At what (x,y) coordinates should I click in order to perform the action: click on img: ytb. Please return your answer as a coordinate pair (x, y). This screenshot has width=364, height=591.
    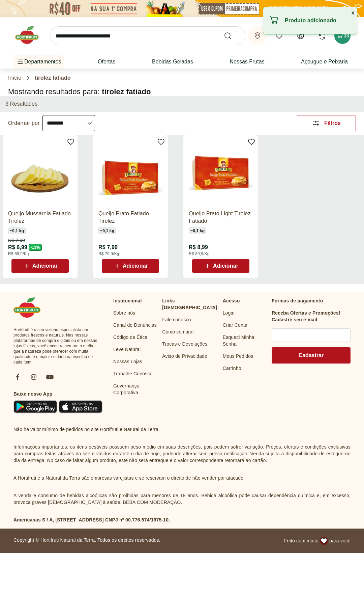
    Looking at the image, I should click on (50, 377).